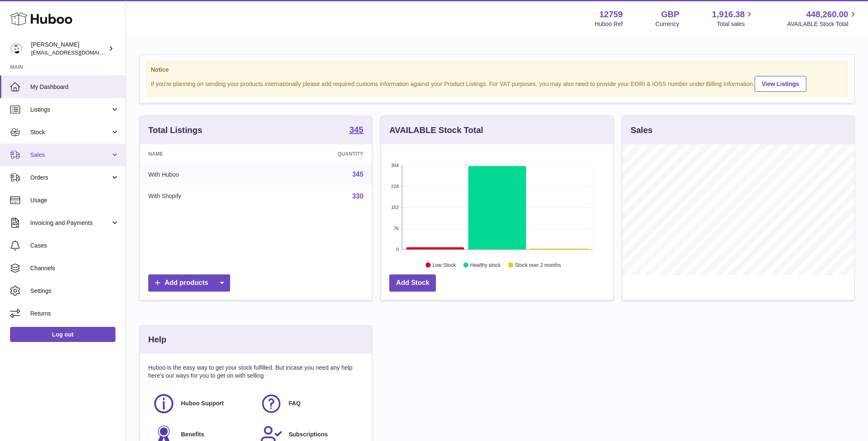 This screenshot has width=868, height=441. What do you see at coordinates (75, 268) in the screenshot?
I see `span: Channels` at bounding box center [75, 268].